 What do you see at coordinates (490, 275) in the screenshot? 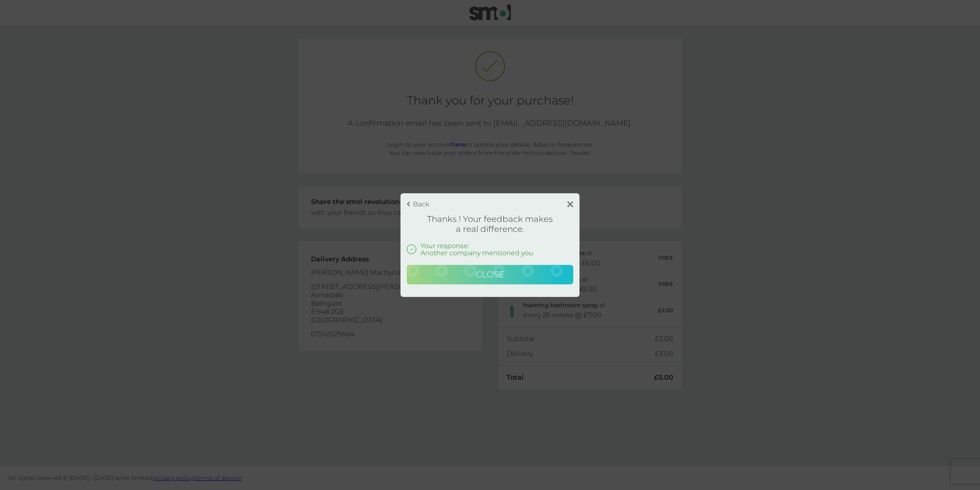
I see `button: Close` at bounding box center [490, 275].